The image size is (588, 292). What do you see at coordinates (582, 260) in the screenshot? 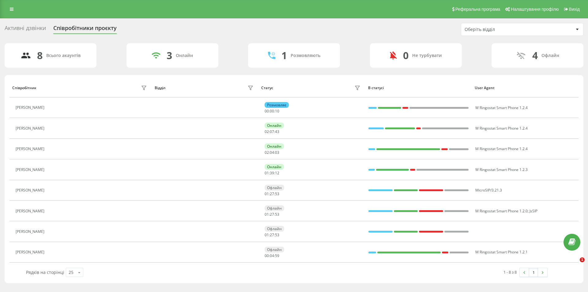
I see `span: 1` at bounding box center [582, 260].